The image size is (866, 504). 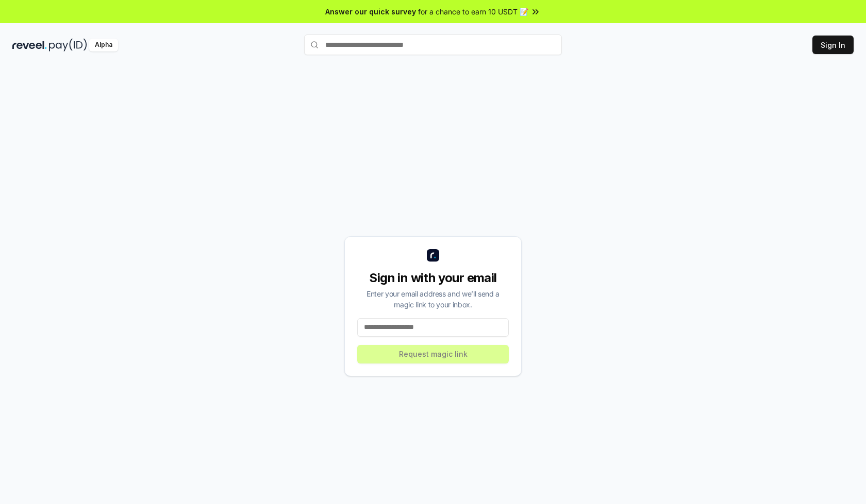 I want to click on span: for a chance to earn 10 USDT 📝, so click(x=473, y=11).